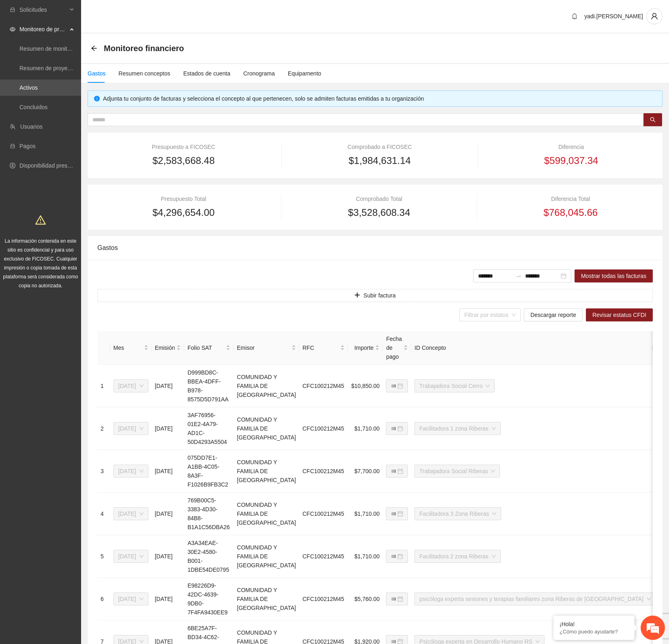 The width and height of the screenshot is (669, 644). What do you see at coordinates (379, 99) in the screenshot?
I see `div: Adjunta tu conjunto de facturas y selecciona el concepto al que pertenecen, solo se admiten factu...` at bounding box center [379, 99].